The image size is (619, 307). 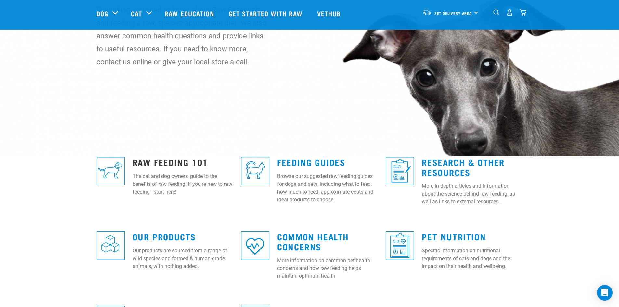 What do you see at coordinates (190, 13) in the screenshot?
I see `a: Raw Education` at bounding box center [190, 13].